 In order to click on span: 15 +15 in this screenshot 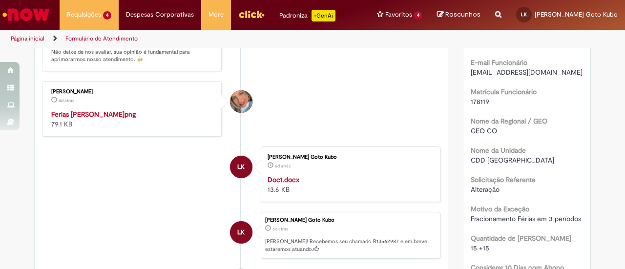, I will do `click(480, 248)`.